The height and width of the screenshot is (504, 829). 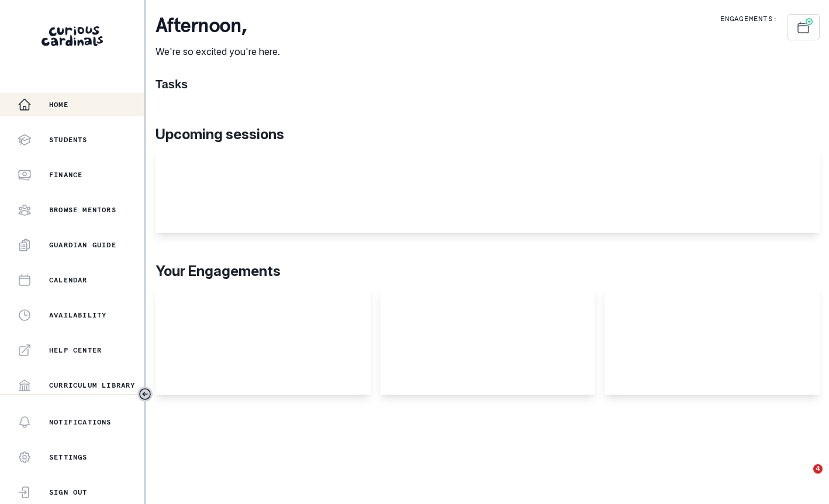 What do you see at coordinates (488, 134) in the screenshot?
I see `p: Upcoming sessions` at bounding box center [488, 134].